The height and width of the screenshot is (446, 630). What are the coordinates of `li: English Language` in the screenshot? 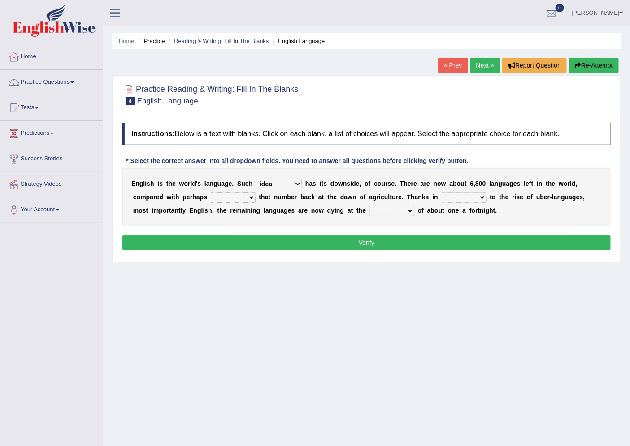 It's located at (297, 41).